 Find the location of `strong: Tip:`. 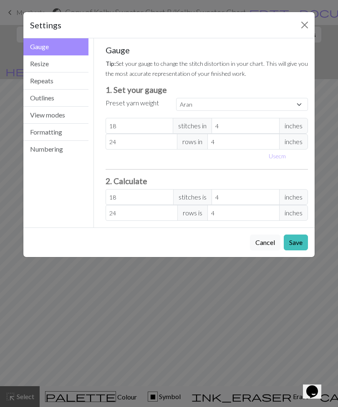

strong: Tip: is located at coordinates (111, 63).